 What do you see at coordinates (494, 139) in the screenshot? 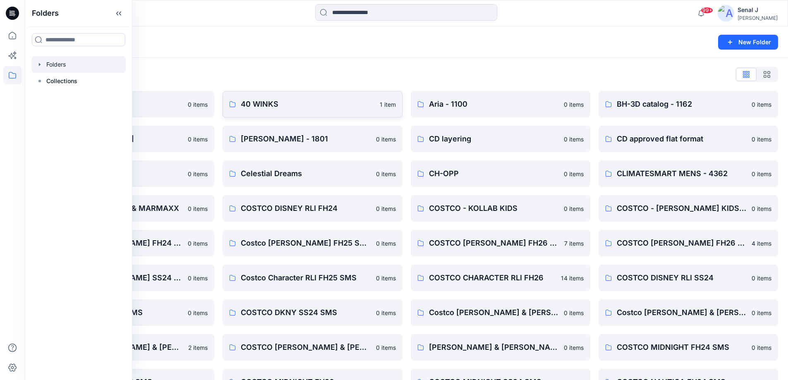
I see `p: CD layering` at bounding box center [494, 139].